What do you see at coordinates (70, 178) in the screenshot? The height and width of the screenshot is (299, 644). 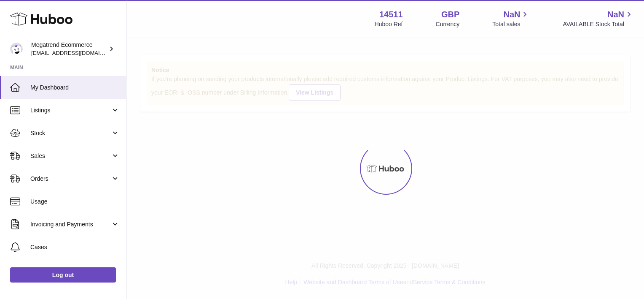 I see `span: Orders` at bounding box center [70, 178].